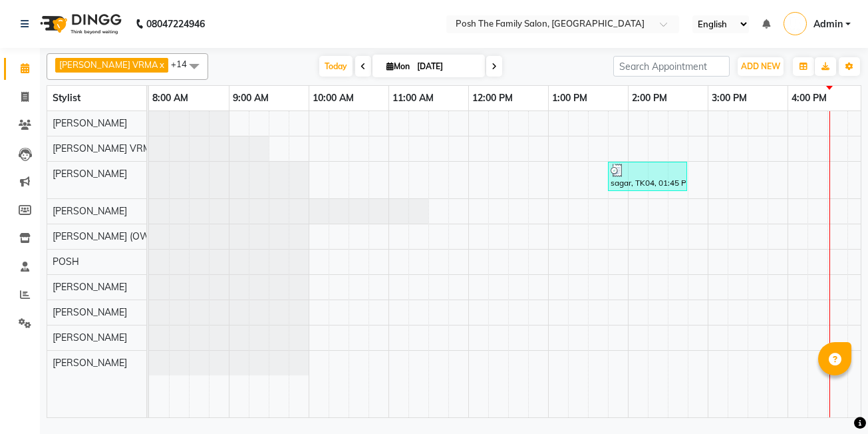  What do you see at coordinates (79, 24) in the screenshot?
I see `img: logo` at bounding box center [79, 24].